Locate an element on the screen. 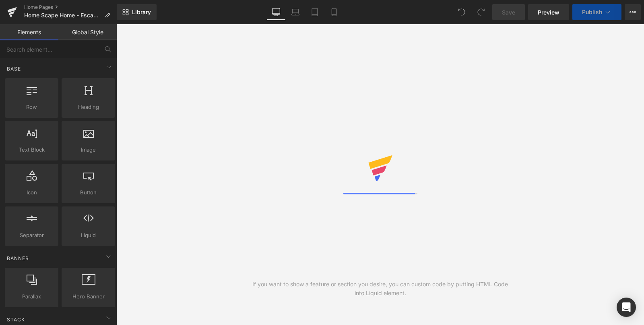 This screenshot has height=325, width=644. button: Redo is located at coordinates (481, 12).